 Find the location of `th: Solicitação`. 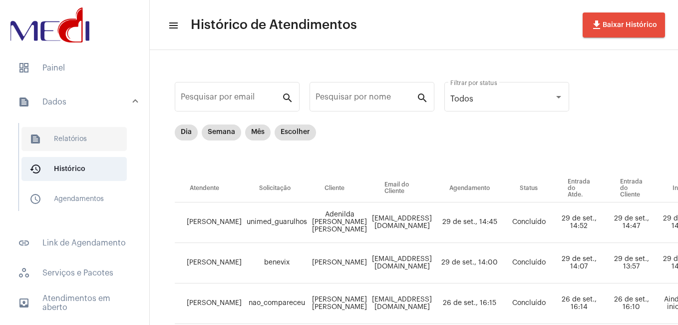

th: Solicitação is located at coordinates (277, 188).